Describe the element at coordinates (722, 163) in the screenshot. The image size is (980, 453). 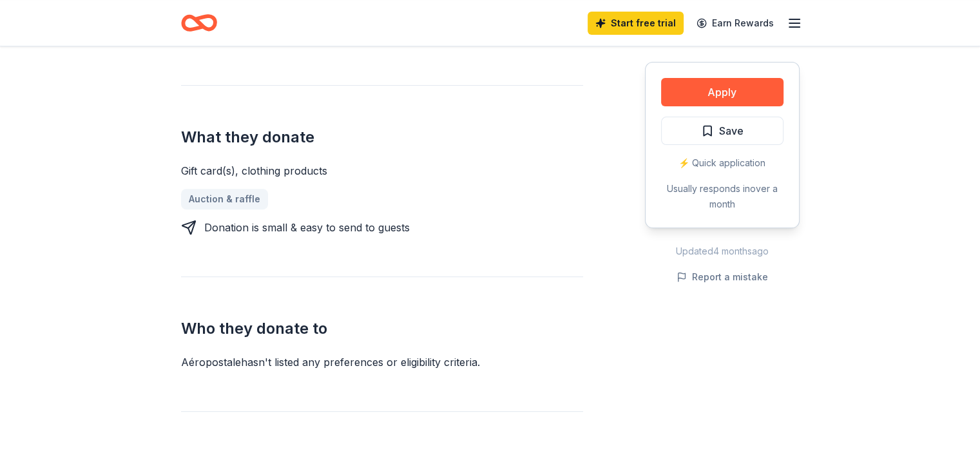
I see `div: ⚡️ Quick application` at that location.